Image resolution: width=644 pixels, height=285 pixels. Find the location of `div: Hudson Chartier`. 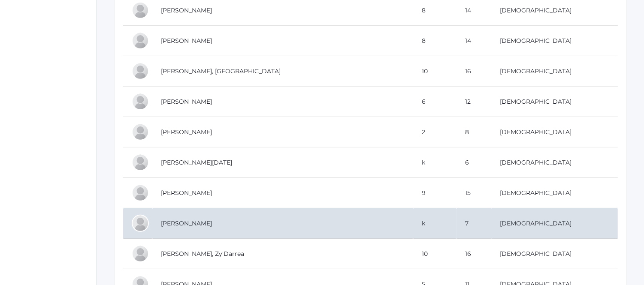

div: Hudson Chartier is located at coordinates (140, 71).